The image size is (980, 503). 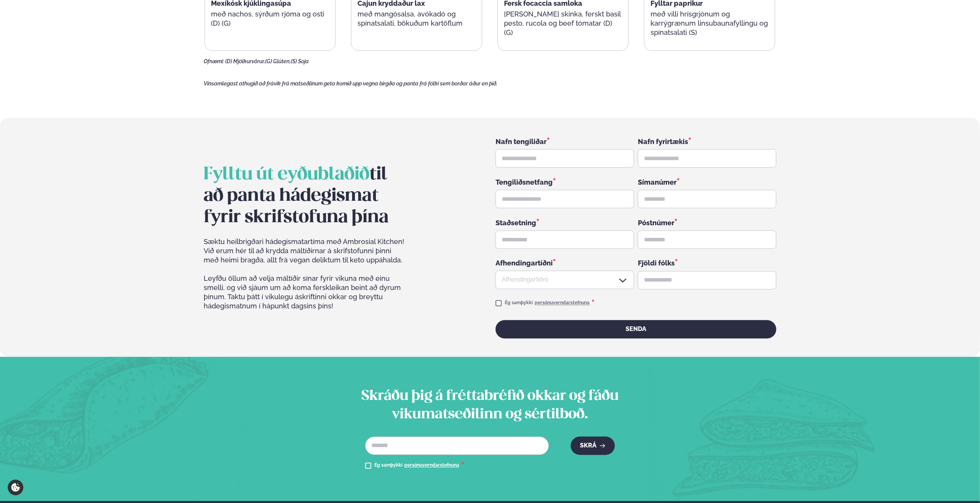 I want to click on div: Tengiliðsnetfang, so click(x=564, y=182).